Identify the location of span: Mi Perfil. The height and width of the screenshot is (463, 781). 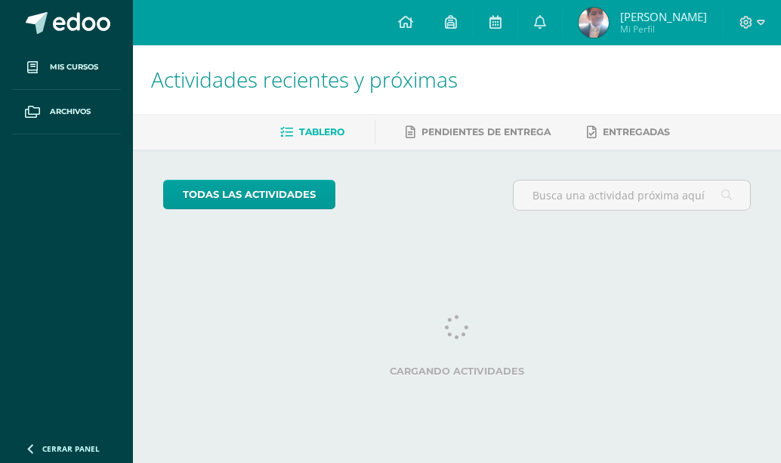
(663, 29).